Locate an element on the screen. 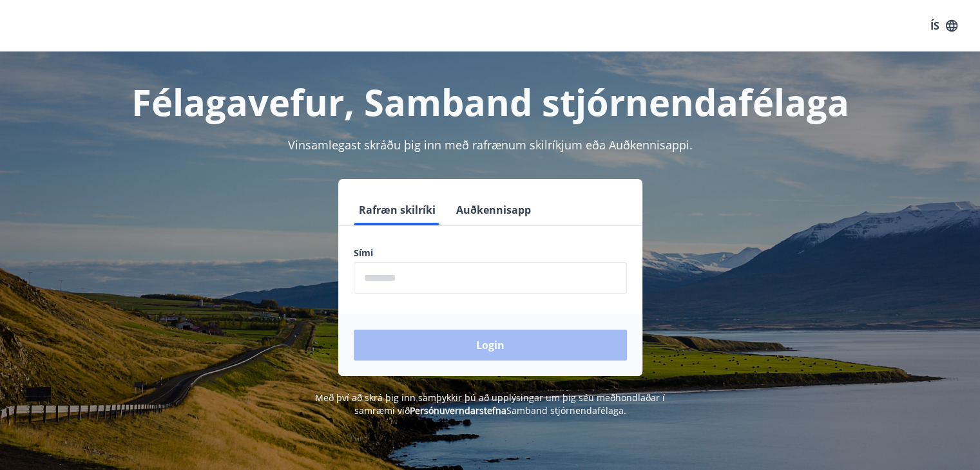  a: Persónuverndarstefna is located at coordinates (458, 411).